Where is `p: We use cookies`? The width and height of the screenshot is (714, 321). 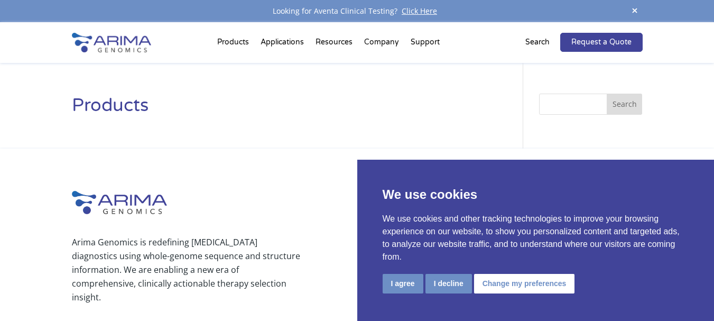 p: We use cookies is located at coordinates (536, 195).